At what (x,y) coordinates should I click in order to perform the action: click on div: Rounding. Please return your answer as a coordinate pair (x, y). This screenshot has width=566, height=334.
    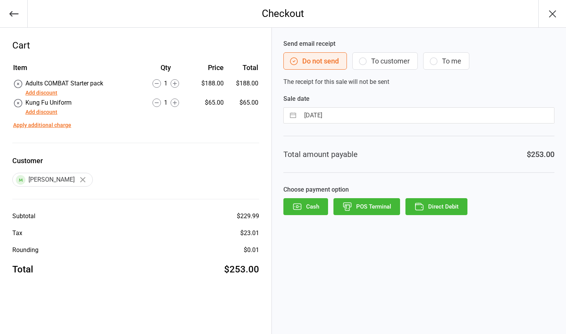
    Looking at the image, I should click on (25, 250).